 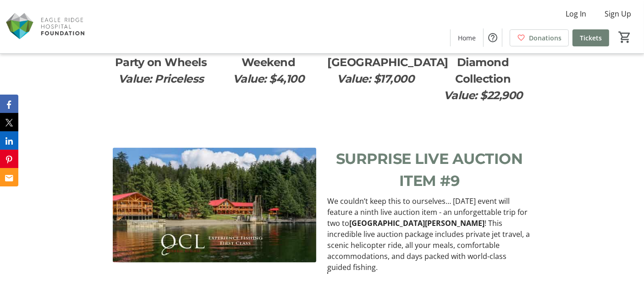 I want to click on span: Tickets, so click(x=591, y=37).